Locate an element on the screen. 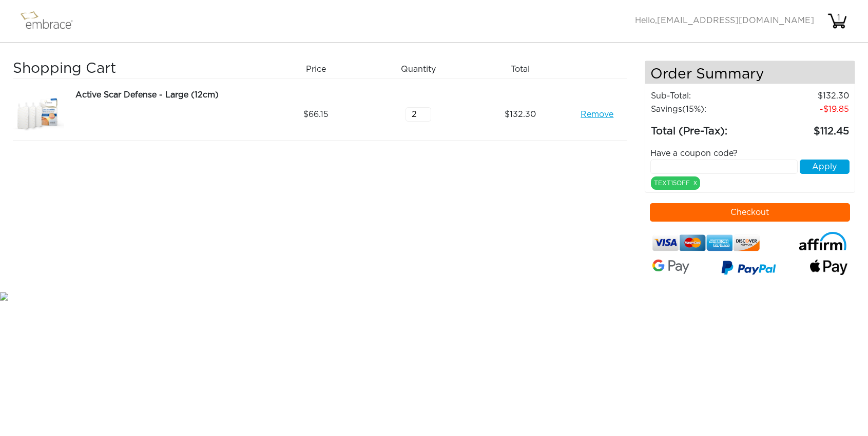 The image size is (868, 436). div: Active Scar Defense - Large (12cm) is located at coordinates (168, 95).